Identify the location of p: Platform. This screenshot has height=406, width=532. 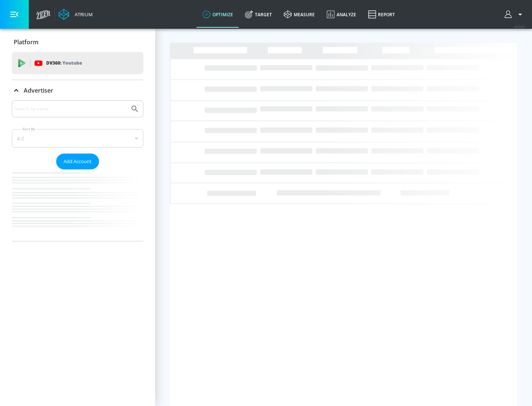
(26, 42).